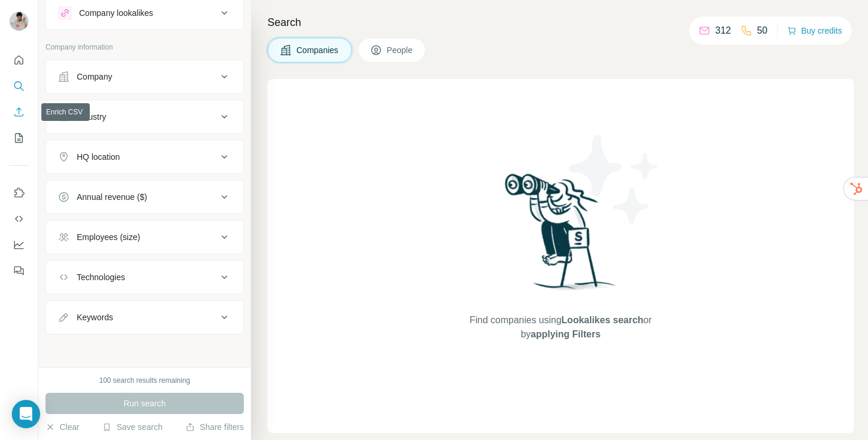  I want to click on div: Keywords, so click(95, 317).